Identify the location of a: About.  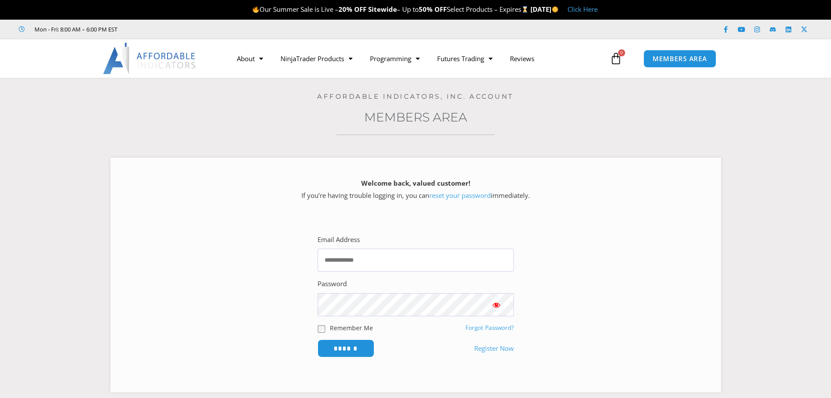
(250, 58).